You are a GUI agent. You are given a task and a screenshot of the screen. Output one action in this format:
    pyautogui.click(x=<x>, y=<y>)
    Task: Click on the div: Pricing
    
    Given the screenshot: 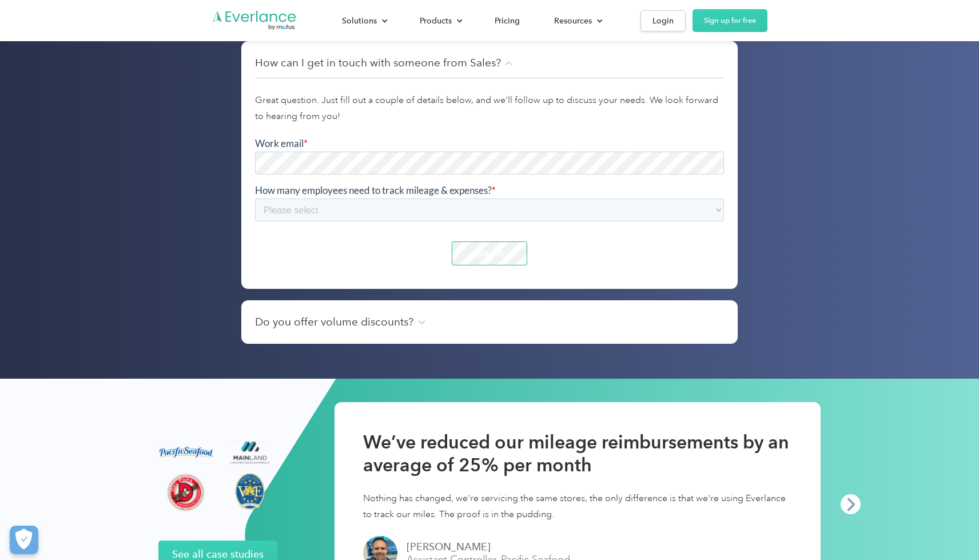 What is the action you would take?
    pyautogui.click(x=508, y=21)
    